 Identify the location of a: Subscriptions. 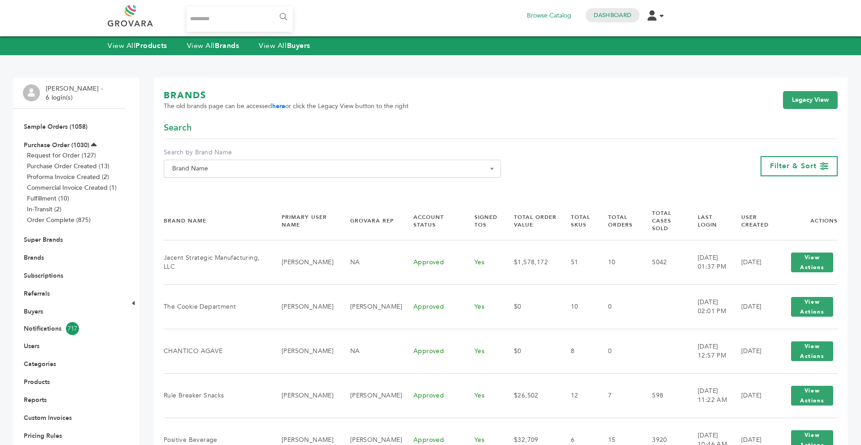
(44, 275).